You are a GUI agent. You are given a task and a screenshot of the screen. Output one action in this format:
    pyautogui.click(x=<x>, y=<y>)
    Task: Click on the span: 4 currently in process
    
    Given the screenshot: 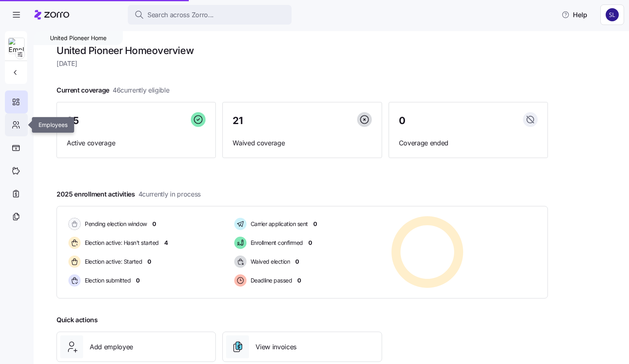 What is the action you would take?
    pyautogui.click(x=170, y=194)
    